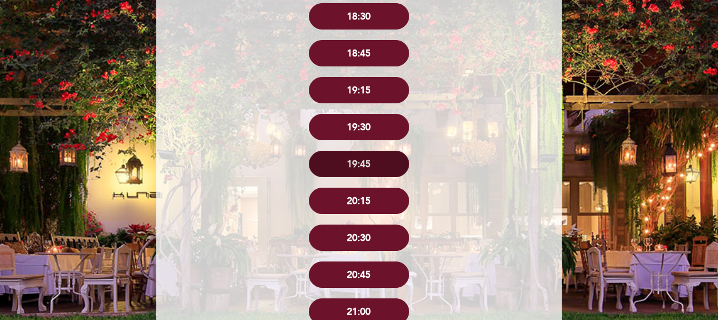 This screenshot has height=320, width=718. Describe the element at coordinates (359, 164) in the screenshot. I see `button: 19:45` at that location.